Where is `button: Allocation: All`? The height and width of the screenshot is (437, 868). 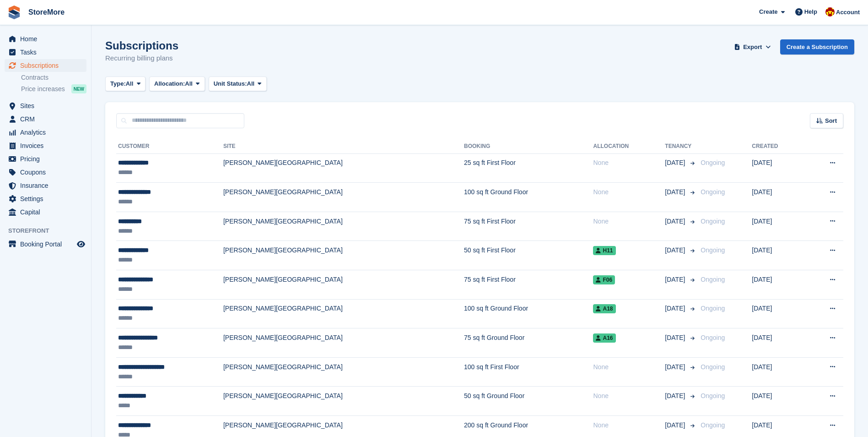
button: Allocation: All is located at coordinates (177, 84).